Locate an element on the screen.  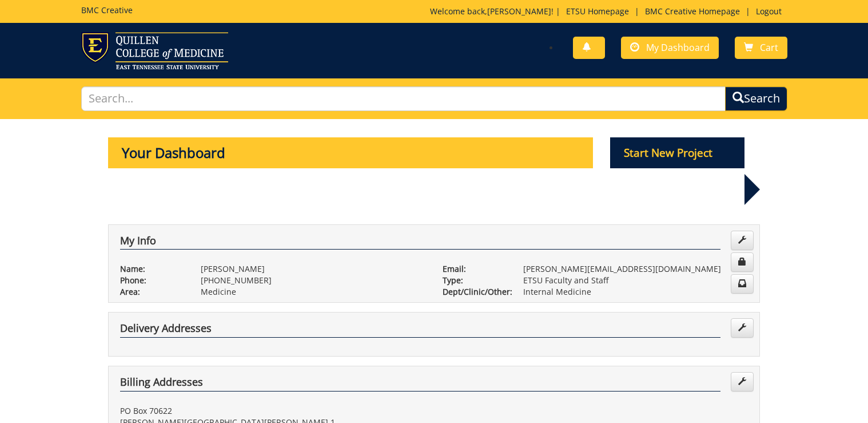
p: Start New Project is located at coordinates (677, 153).